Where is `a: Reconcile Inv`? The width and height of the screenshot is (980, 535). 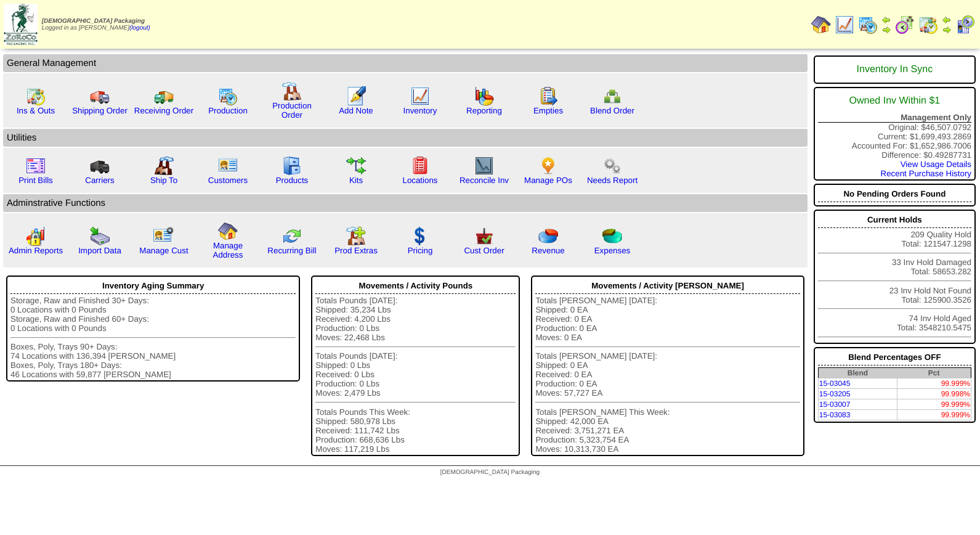
a: Reconcile Inv is located at coordinates (485, 180).